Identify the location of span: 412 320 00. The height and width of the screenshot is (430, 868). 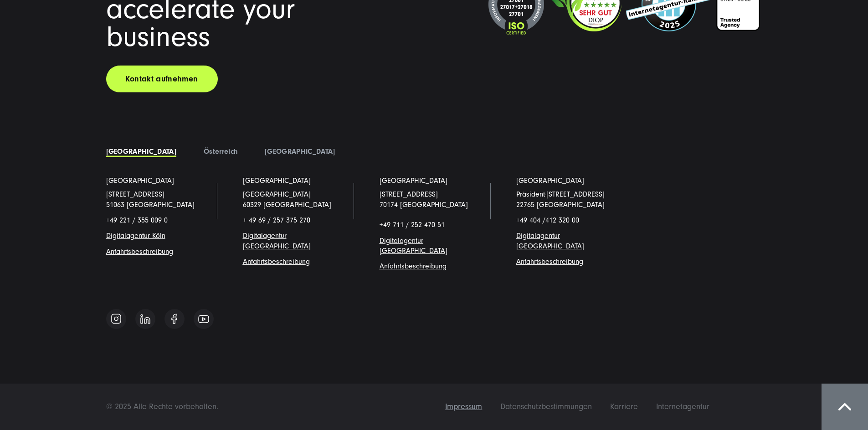
(562, 220).